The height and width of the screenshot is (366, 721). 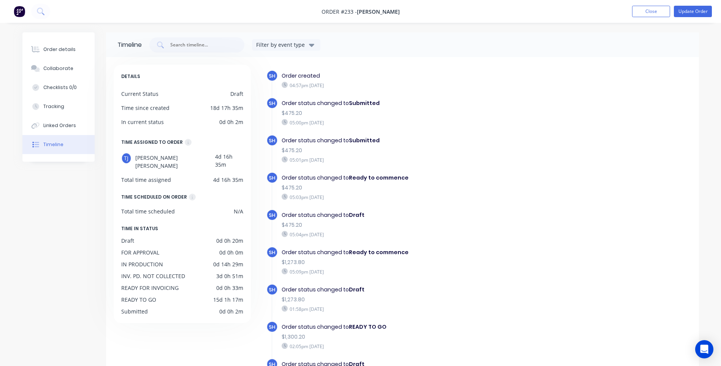 What do you see at coordinates (140, 252) in the screenshot?
I see `div: FOR APPROVAL` at bounding box center [140, 252].